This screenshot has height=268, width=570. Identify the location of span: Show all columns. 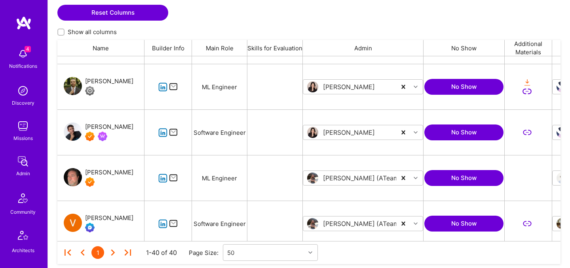
(92, 32).